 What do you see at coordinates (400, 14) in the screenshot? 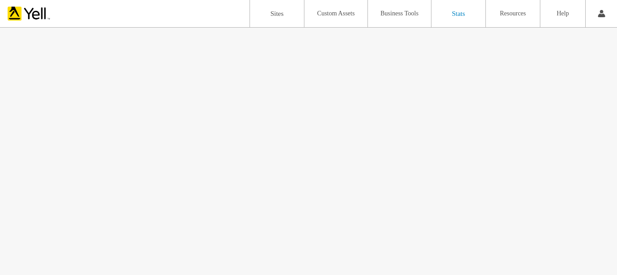
I see `label: Business Tools` at bounding box center [400, 14].